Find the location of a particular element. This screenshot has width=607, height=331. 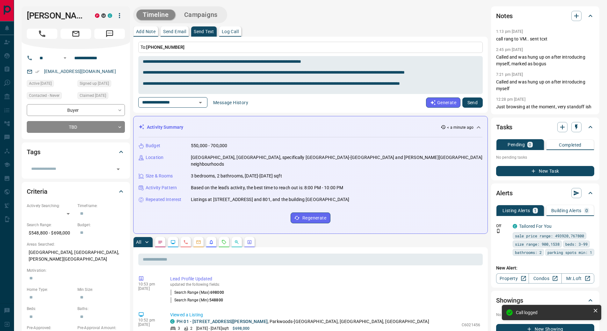

p: Called and was hung up on after introducing myself, marked as bogus is located at coordinates (545, 61).